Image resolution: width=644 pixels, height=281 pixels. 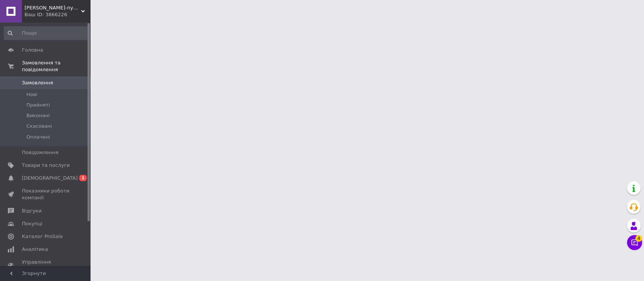 What do you see at coordinates (32, 95) in the screenshot?
I see `span: Нові` at bounding box center [32, 95].